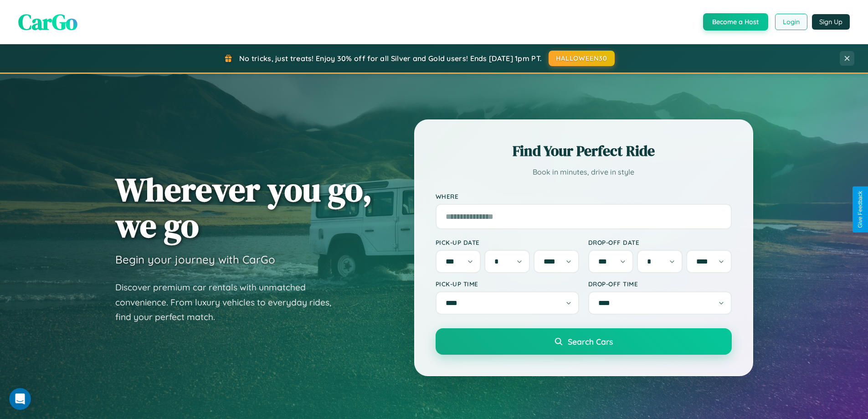 The height and width of the screenshot is (419, 868). Describe the element at coordinates (791, 22) in the screenshot. I see `button: Login` at that location.